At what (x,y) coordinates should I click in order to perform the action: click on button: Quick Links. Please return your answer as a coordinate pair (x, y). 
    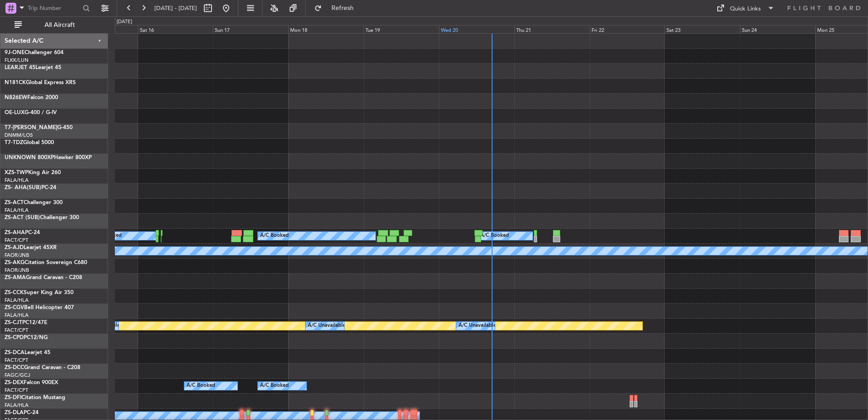
    Looking at the image, I should click on (746, 8).